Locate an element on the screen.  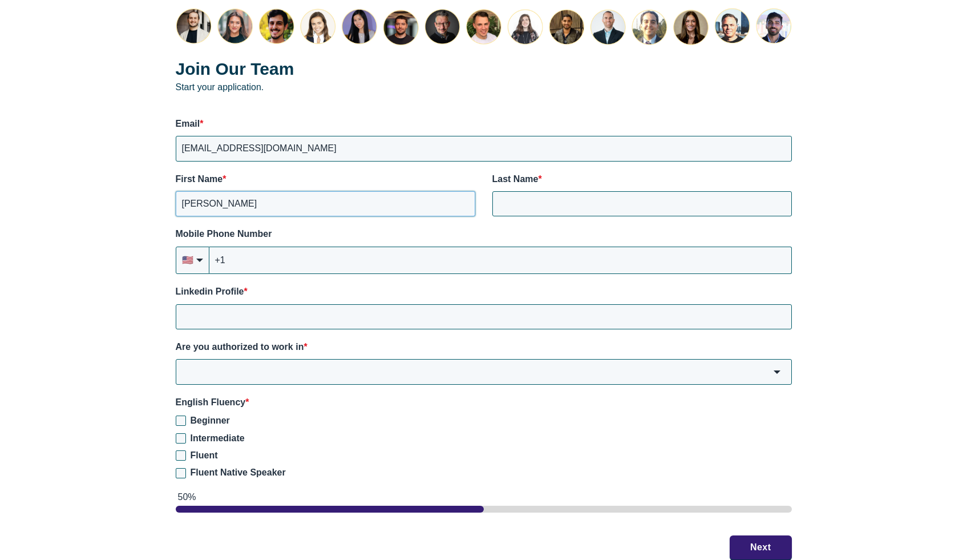
div: 50% is located at coordinates (485, 497).